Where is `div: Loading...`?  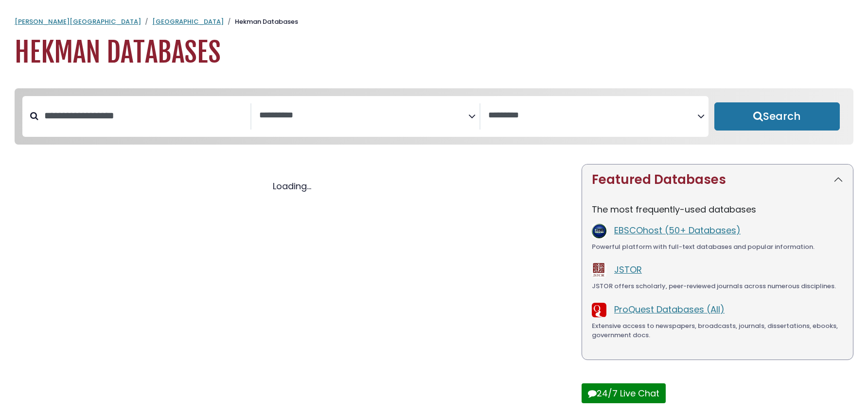 div: Loading... is located at coordinates (292, 186).